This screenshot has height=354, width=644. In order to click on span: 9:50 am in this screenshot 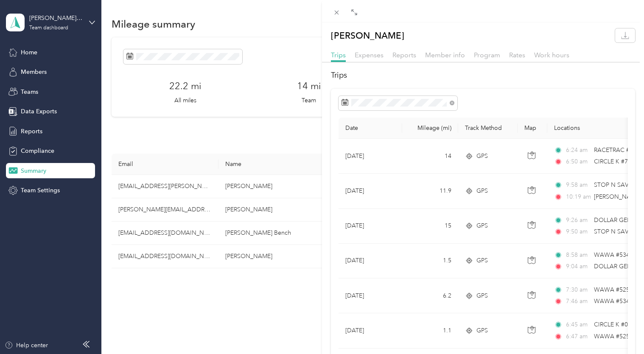, I will do `click(578, 232)`.